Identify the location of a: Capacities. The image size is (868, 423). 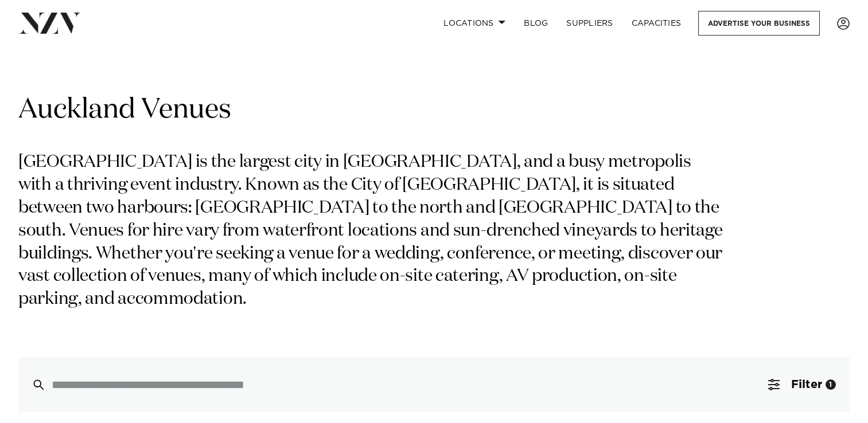
(656, 23).